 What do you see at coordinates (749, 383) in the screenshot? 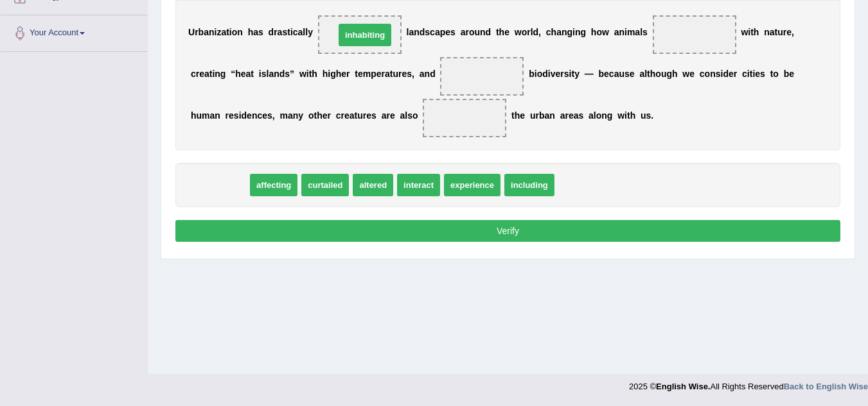
I see `div: 2025 © All Rights Reserved` at bounding box center [749, 383].